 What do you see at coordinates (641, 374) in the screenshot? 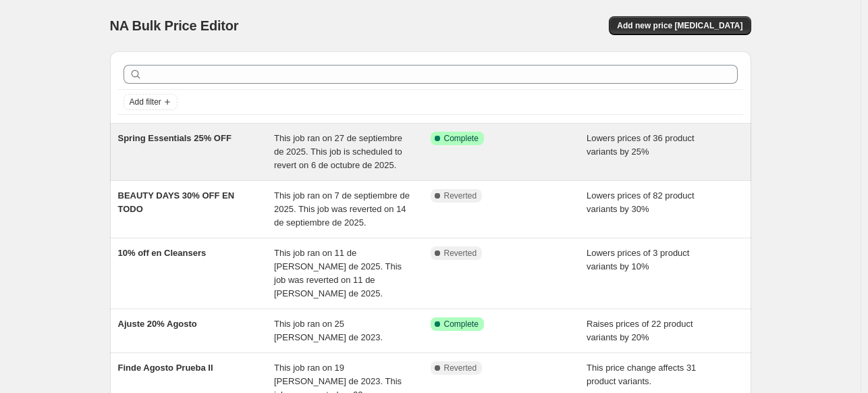
I see `span: This price change affects 31 product variants.` at bounding box center [641, 374].